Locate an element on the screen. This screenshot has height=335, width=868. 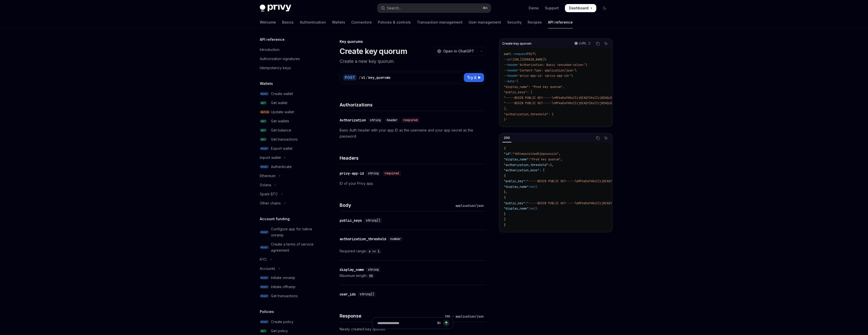
a: Recipes is located at coordinates (535, 22).